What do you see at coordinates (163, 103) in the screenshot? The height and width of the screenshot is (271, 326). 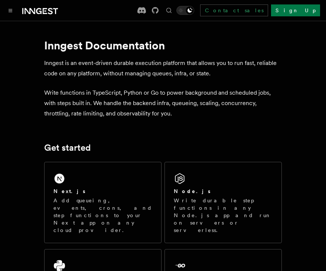 I see `p: Write functions in TypeScript, Python or Go to power background and scheduled jobs, with steps bu...` at bounding box center [163, 103].